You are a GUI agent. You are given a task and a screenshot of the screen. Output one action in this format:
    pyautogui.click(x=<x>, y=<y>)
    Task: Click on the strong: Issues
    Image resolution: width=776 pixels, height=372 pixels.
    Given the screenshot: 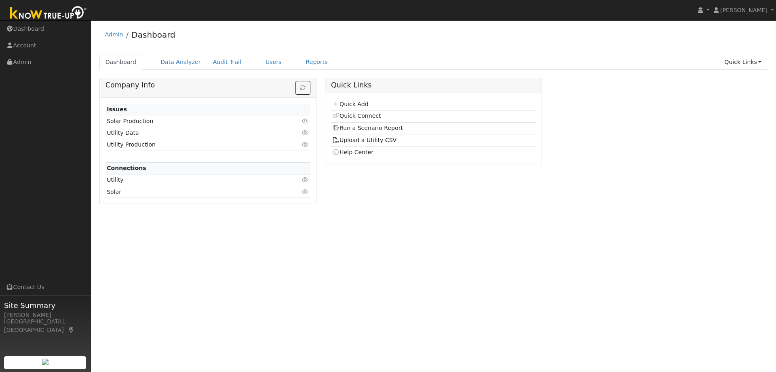 What is the action you would take?
    pyautogui.click(x=117, y=109)
    